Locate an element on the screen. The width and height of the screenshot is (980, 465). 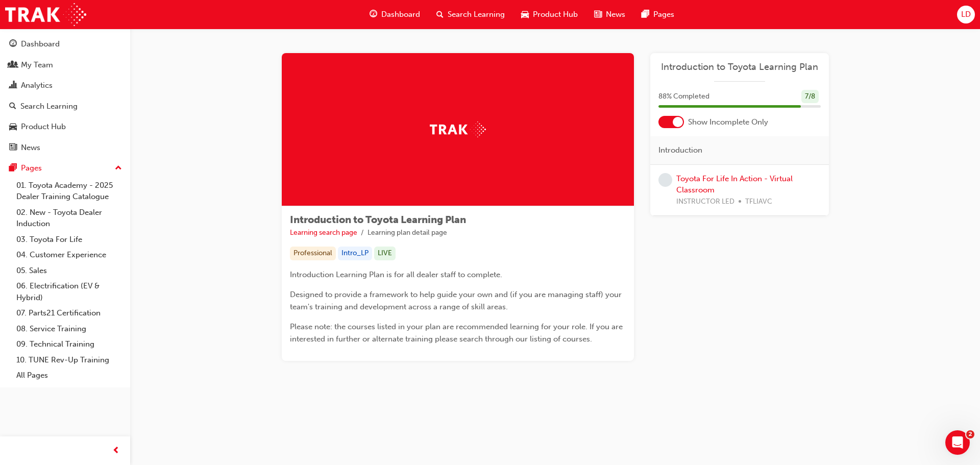
span: 88 % Completed is located at coordinates (684, 97).